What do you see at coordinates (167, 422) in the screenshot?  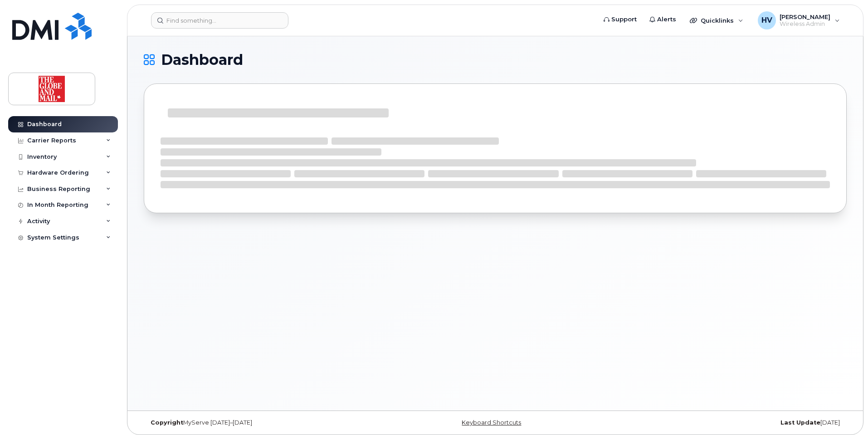 I see `strong: Copyright` at bounding box center [167, 422].